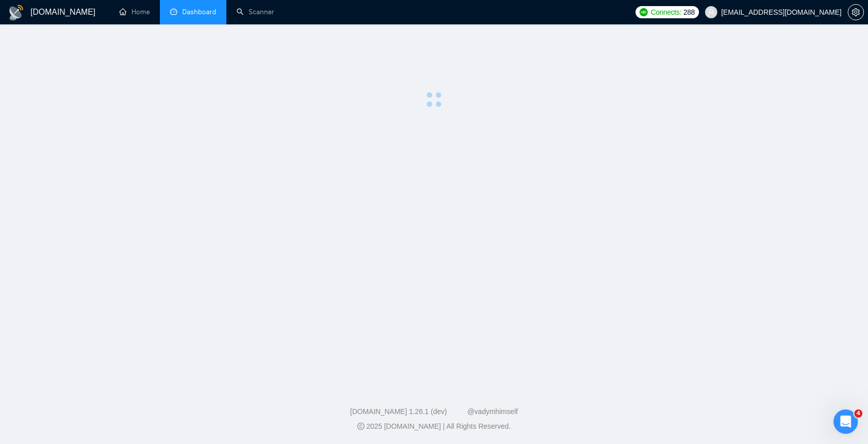 Image resolution: width=868 pixels, height=444 pixels. What do you see at coordinates (711, 12) in the screenshot?
I see `span: user` at bounding box center [711, 12].